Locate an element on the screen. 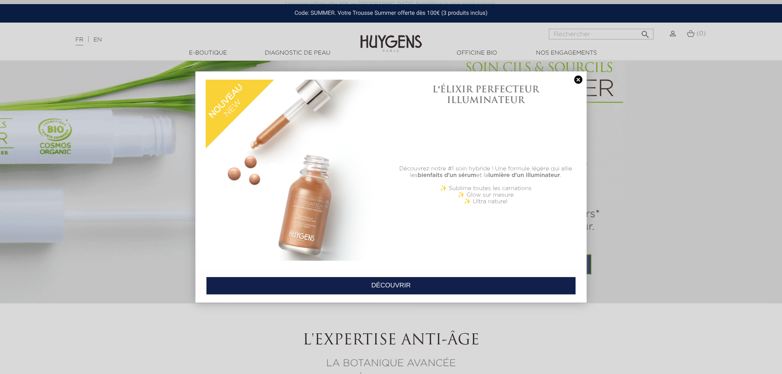 This screenshot has height=374, width=782. p: ✨ Sublime toutes les carnations is located at coordinates (485, 188).